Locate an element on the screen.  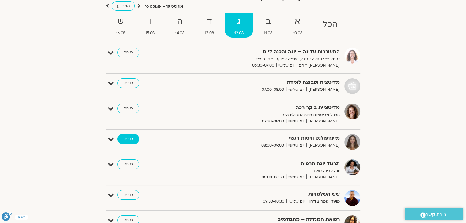
strong: הכל is located at coordinates (330, 24).